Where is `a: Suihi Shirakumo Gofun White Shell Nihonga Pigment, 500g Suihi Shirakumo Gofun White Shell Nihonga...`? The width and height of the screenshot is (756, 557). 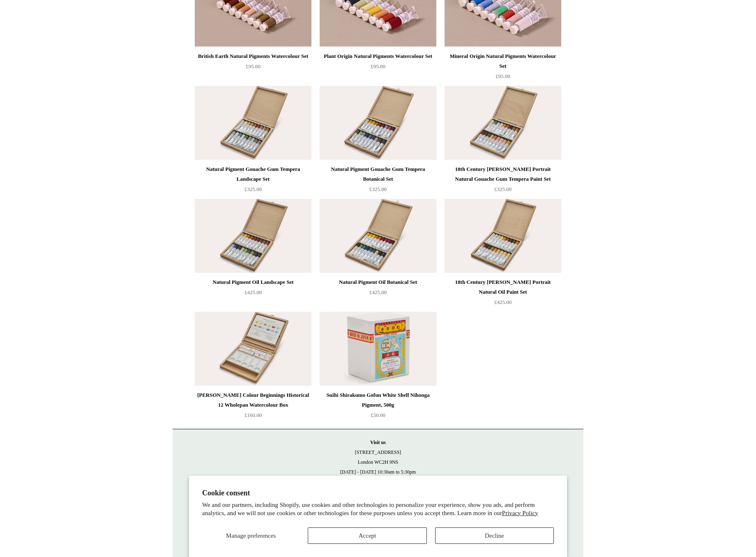
a: Suihi Shirakumo Gofun White Shell Nihonga Pigment, 500g Suihi Shirakumo Gofun White Shell Nihonga... is located at coordinates (378, 349).